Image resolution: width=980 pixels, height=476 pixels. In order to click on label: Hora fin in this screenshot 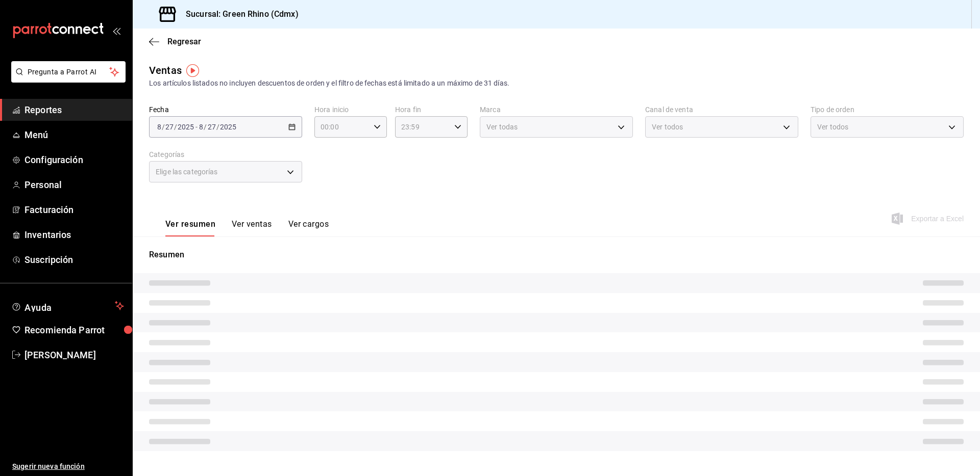, I will do `click(431, 110)`.